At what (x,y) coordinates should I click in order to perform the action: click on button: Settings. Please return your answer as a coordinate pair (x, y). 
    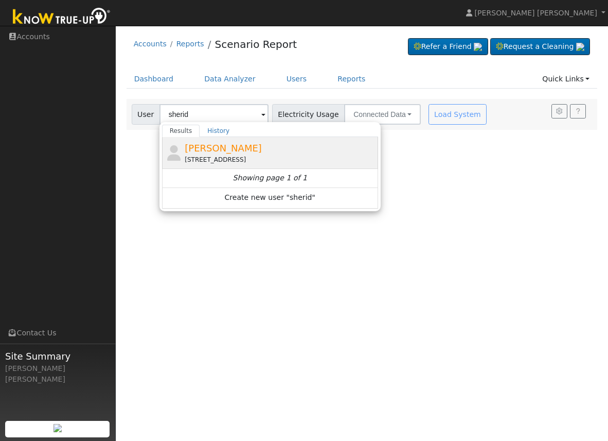
    Looking at the image, I should click on (560, 111).